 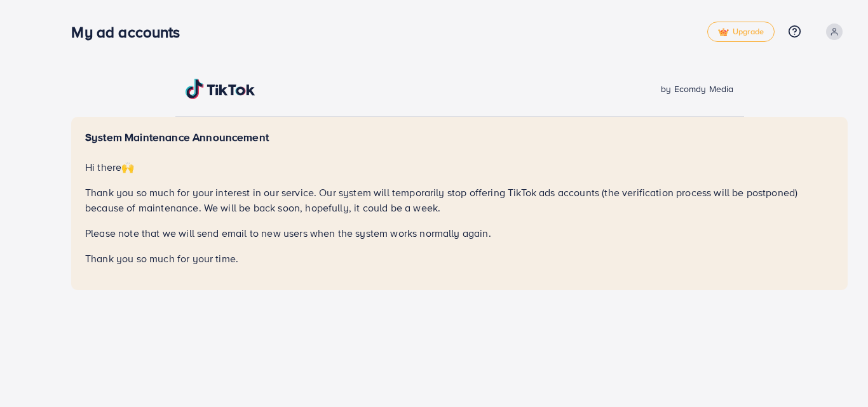 What do you see at coordinates (459, 167) in the screenshot?
I see `p: Hi there` at bounding box center [459, 167].